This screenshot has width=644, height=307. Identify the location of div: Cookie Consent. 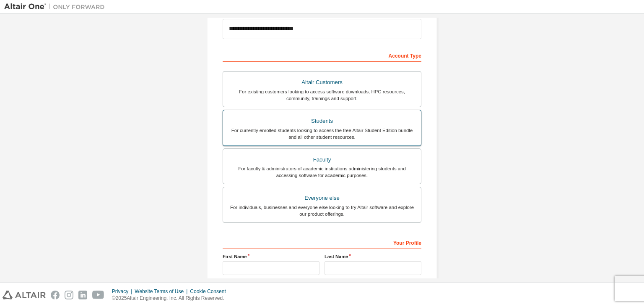
(210, 291).